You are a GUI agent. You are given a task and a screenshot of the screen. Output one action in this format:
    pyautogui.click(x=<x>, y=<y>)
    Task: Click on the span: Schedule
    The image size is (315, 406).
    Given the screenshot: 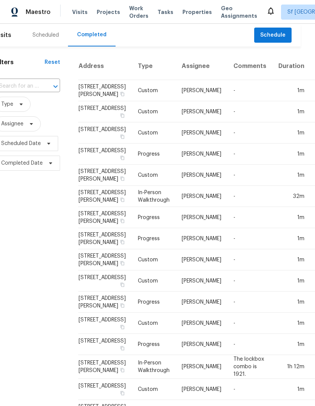 What is the action you would take?
    pyautogui.click(x=273, y=35)
    